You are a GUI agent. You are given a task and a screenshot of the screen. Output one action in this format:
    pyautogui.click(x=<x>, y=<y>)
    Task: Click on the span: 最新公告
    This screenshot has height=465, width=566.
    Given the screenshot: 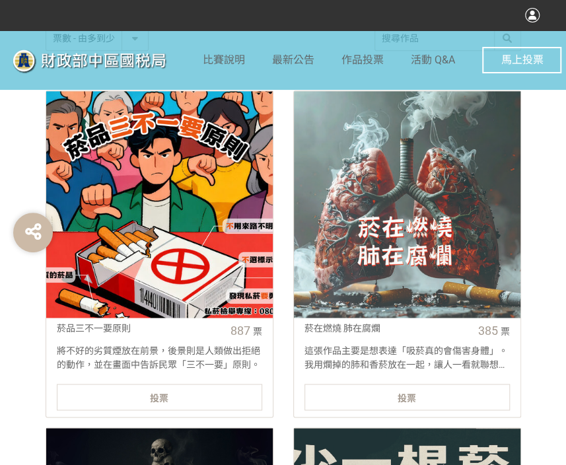 What is the action you would take?
    pyautogui.click(x=293, y=59)
    